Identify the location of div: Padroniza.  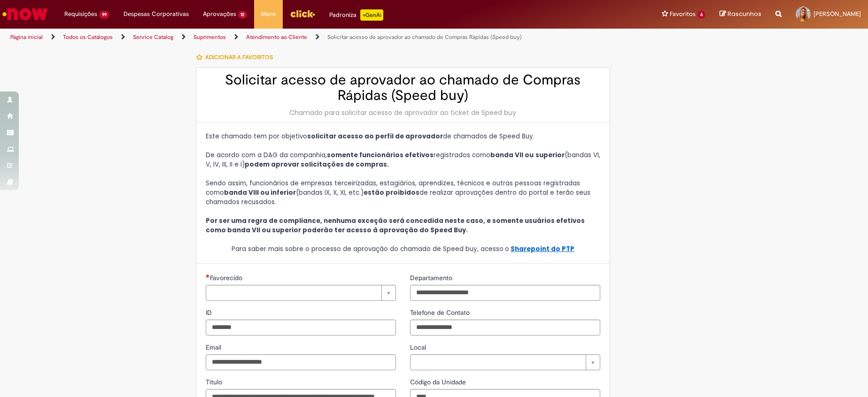
(356, 15).